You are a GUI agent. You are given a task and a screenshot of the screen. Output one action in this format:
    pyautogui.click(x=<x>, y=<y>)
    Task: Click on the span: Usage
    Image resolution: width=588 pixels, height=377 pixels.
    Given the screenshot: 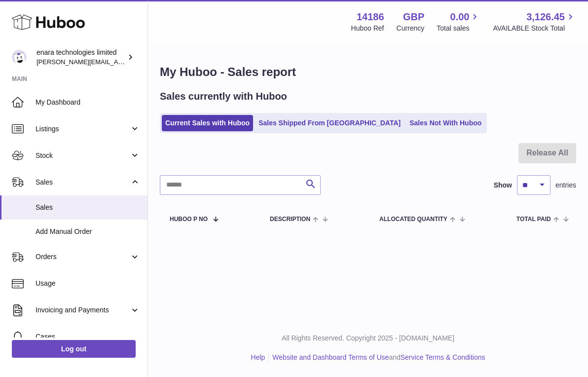 What is the action you would take?
    pyautogui.click(x=88, y=283)
    